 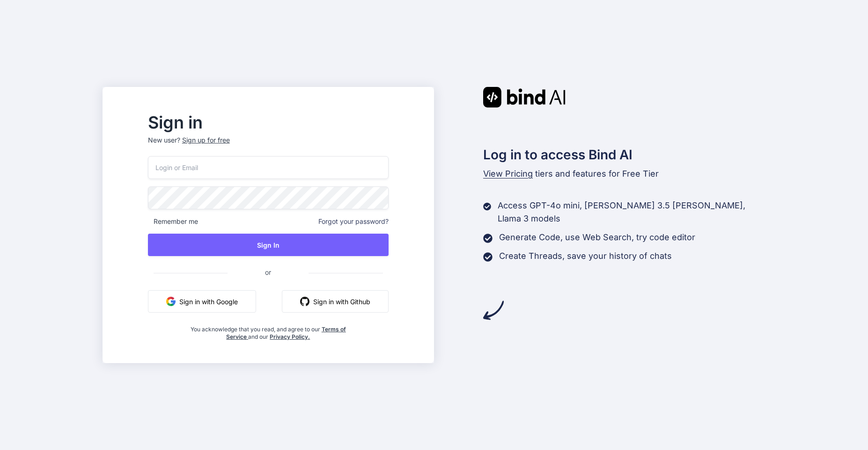 What do you see at coordinates (525, 97) in the screenshot?
I see `img: Bind AI logo` at bounding box center [525, 97].